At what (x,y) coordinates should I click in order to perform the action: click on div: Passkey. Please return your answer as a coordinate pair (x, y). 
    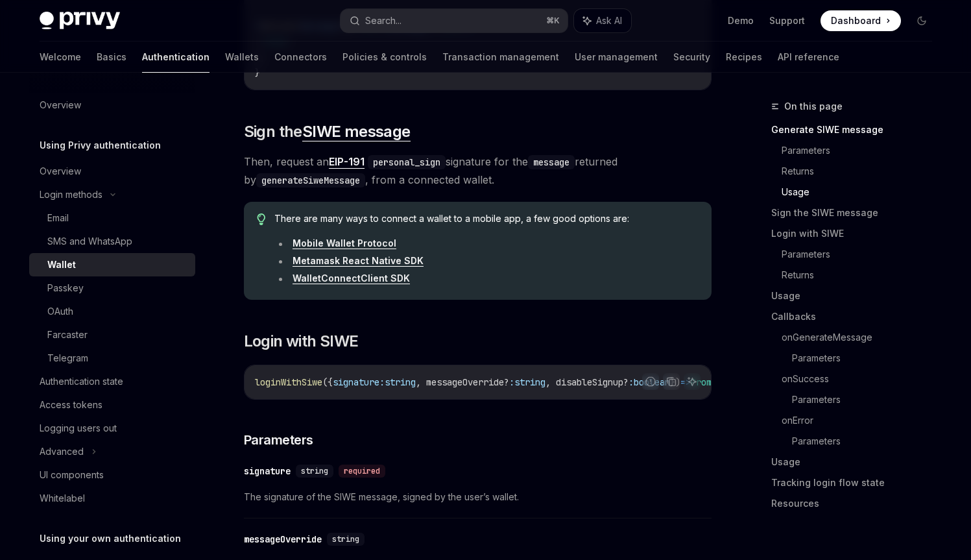
    Looking at the image, I should click on (65, 288).